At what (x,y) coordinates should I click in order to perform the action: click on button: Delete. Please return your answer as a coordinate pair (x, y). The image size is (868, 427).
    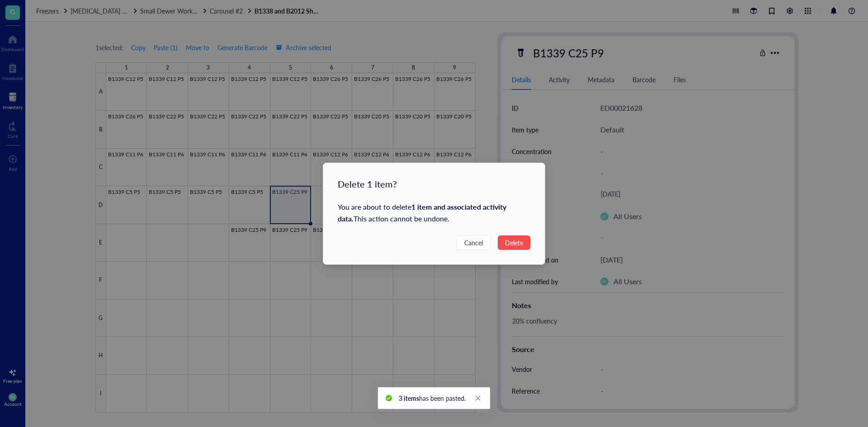
    Looking at the image, I should click on (514, 243).